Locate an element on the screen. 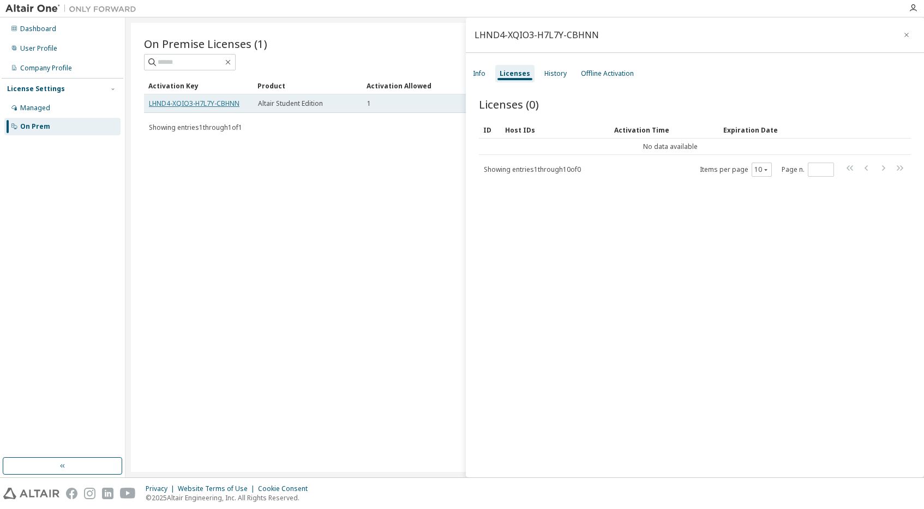 The image size is (924, 509). span: Showing entries 1 through 10 of 0 is located at coordinates (533, 169).